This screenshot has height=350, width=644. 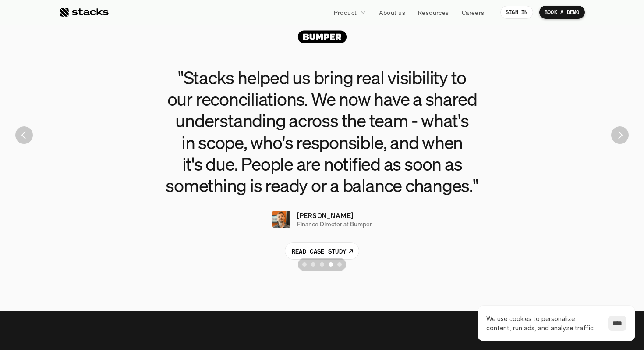 What do you see at coordinates (619, 135) in the screenshot?
I see `img: Next Arrow` at bounding box center [619, 135].